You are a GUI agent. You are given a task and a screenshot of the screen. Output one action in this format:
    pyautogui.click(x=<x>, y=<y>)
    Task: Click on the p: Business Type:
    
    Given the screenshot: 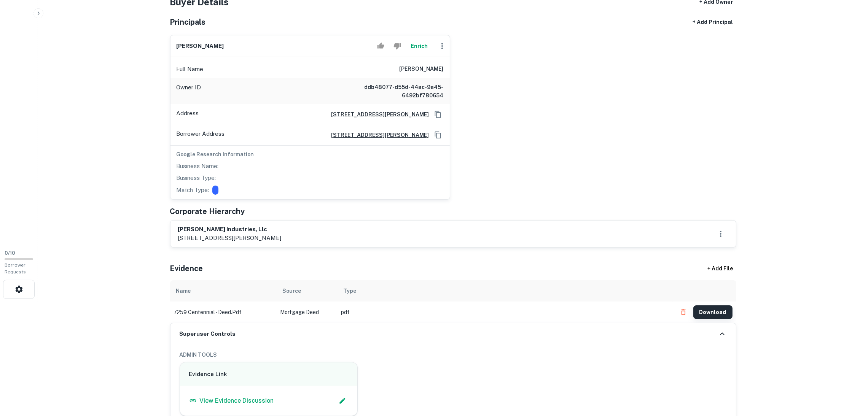 What is the action you would take?
    pyautogui.click(x=197, y=178)
    